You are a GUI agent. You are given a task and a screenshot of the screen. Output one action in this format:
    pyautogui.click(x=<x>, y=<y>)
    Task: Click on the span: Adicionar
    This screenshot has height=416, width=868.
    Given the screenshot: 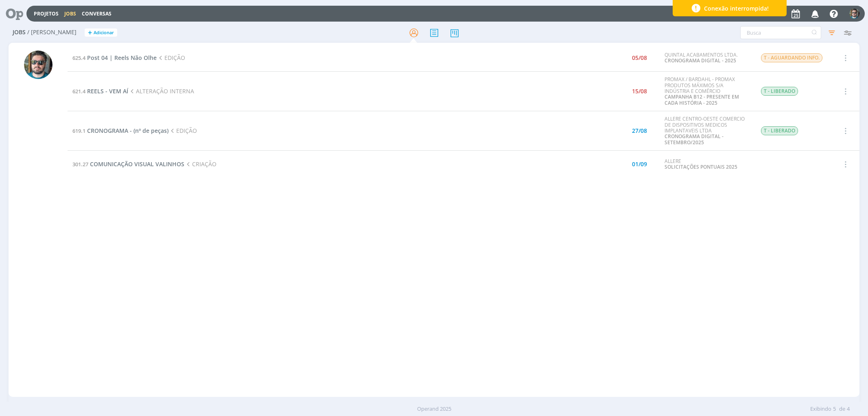 What is the action you would take?
    pyautogui.click(x=104, y=33)
    